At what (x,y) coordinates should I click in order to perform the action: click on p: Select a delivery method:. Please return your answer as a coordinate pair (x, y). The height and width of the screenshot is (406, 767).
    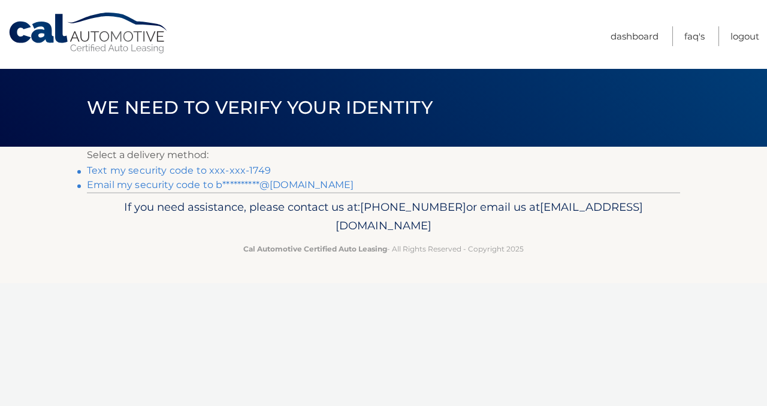
    Looking at the image, I should click on (384, 155).